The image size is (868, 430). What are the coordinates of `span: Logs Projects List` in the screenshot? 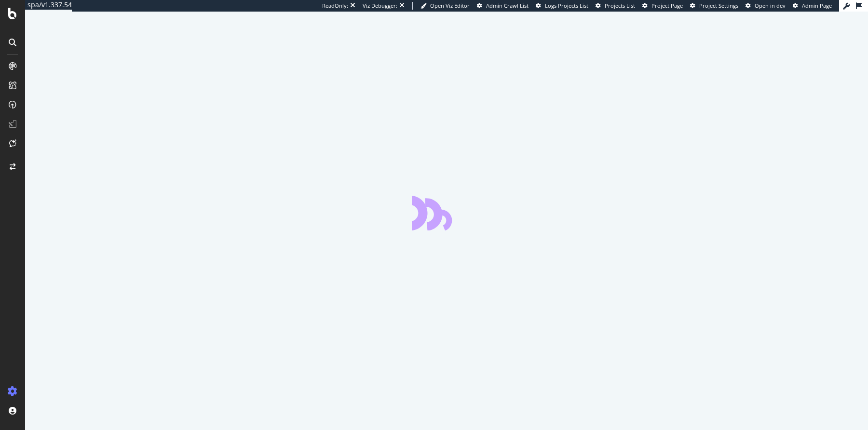 It's located at (567, 6).